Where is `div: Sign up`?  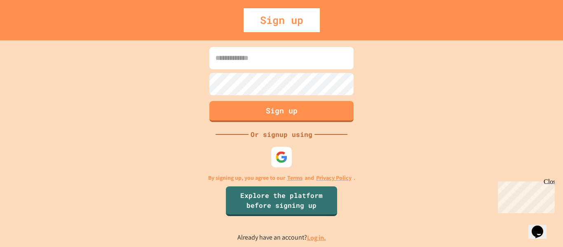 div: Sign up is located at coordinates (281, 20).